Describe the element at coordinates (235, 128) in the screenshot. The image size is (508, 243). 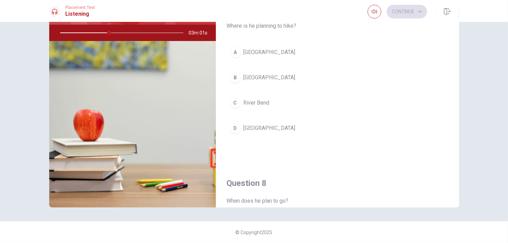
I see `div: D` at that location.